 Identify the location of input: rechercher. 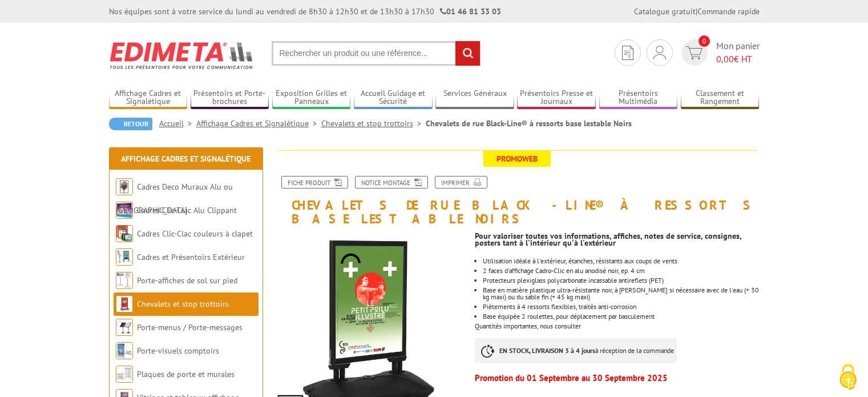
(468, 53).